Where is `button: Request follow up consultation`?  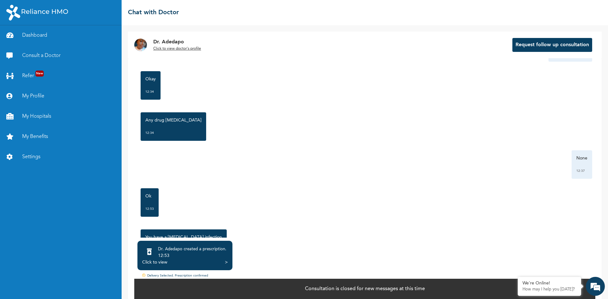
button: Request follow up consultation is located at coordinates (553, 45).